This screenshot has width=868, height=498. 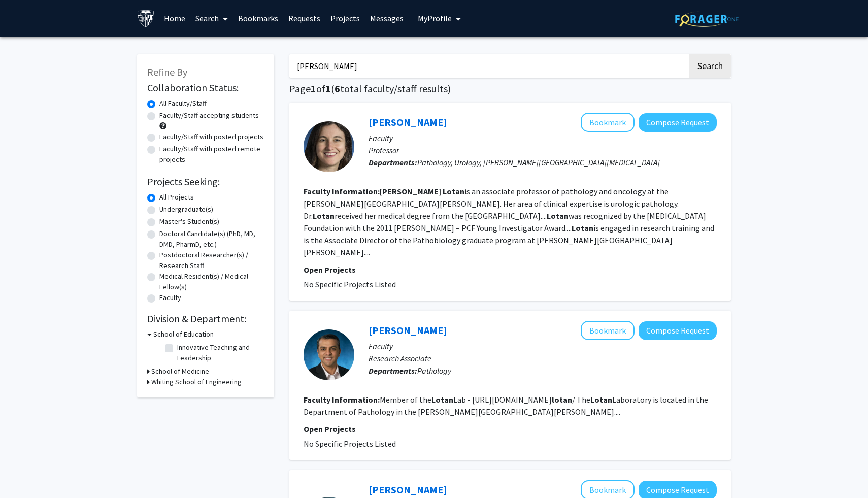 I want to click on label: Undergraduate(s), so click(x=186, y=209).